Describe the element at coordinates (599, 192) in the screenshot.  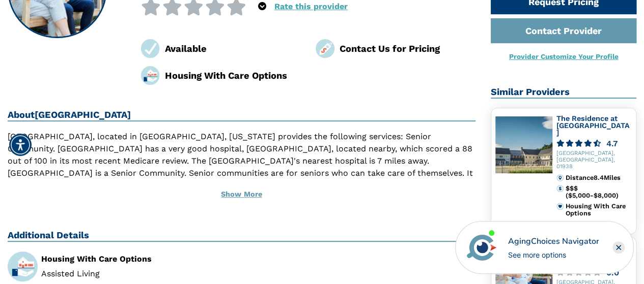
I see `div: $$$ ($5,000-$8,000)` at that location.